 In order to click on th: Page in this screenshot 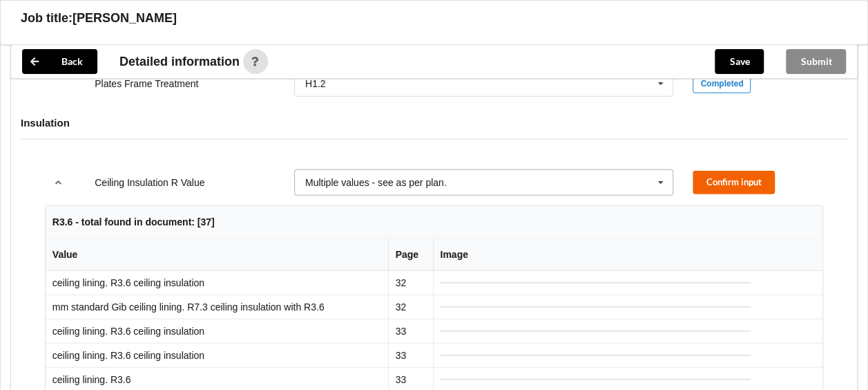, I will do `click(411, 255)`.